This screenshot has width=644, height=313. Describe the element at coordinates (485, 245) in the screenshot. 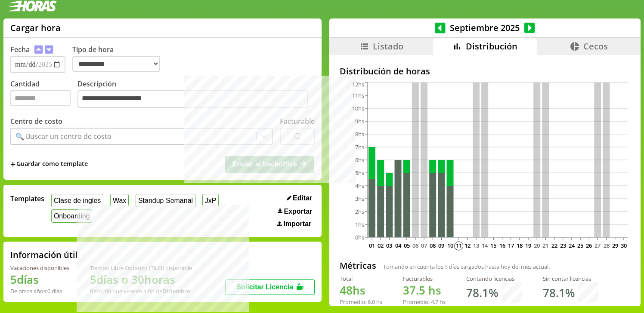

I see `text: 14` at that location.